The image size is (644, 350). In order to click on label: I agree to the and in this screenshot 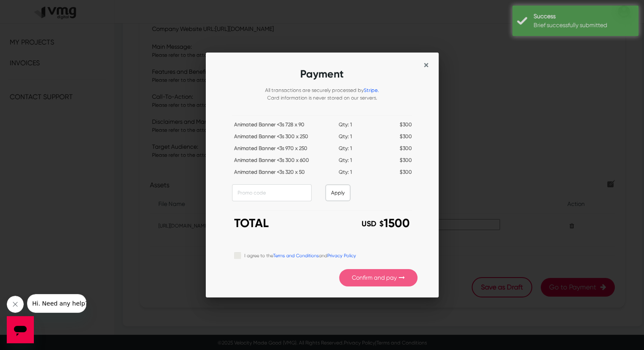, I will do `click(300, 255)`.